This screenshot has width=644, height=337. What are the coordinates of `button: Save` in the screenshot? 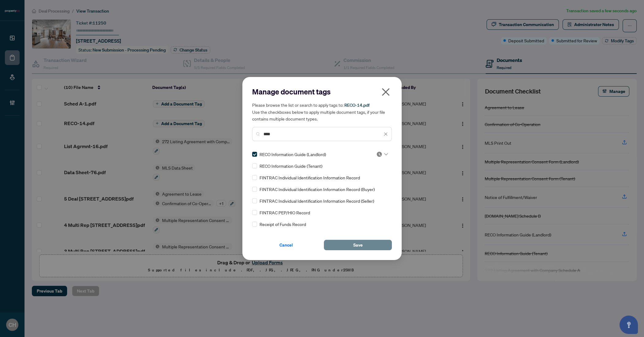 It's located at (358, 245).